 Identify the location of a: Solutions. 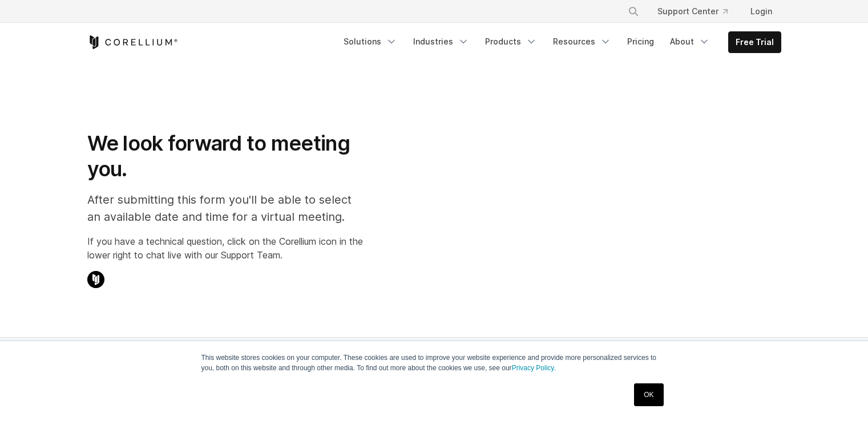
(371, 41).